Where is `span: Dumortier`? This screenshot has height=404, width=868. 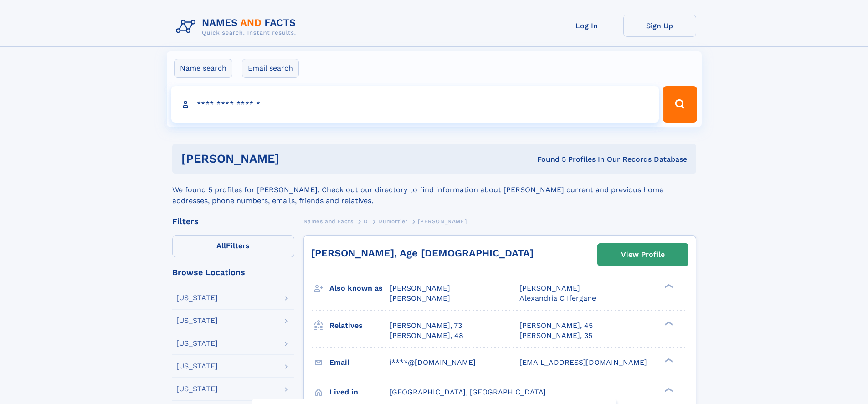
span: Dumortier is located at coordinates (393, 221).